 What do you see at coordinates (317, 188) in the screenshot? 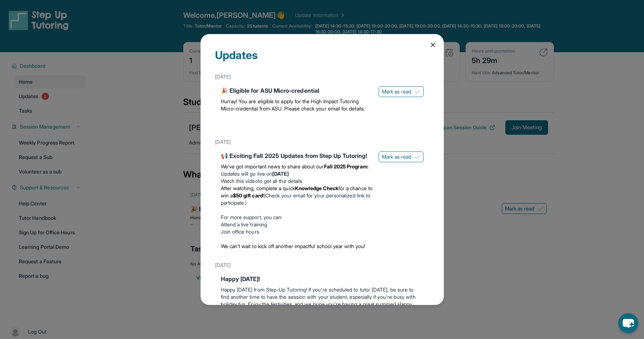
I see `strong: Knowledge Check` at bounding box center [317, 188].